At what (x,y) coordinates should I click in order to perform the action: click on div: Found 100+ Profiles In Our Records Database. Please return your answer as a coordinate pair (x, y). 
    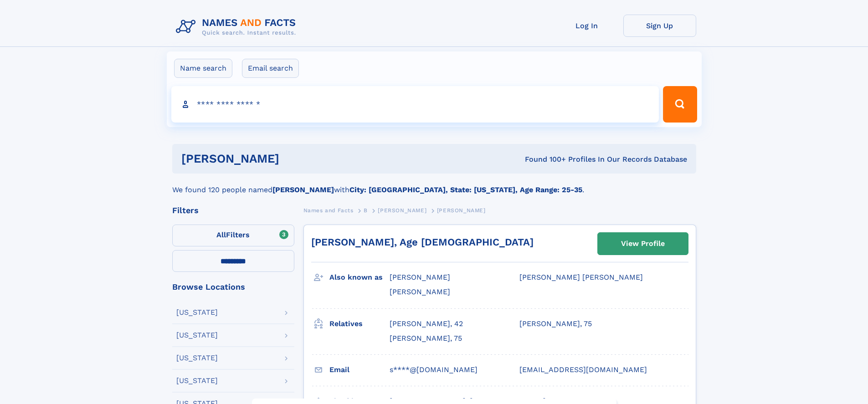
    Looking at the image, I should click on (544, 160).